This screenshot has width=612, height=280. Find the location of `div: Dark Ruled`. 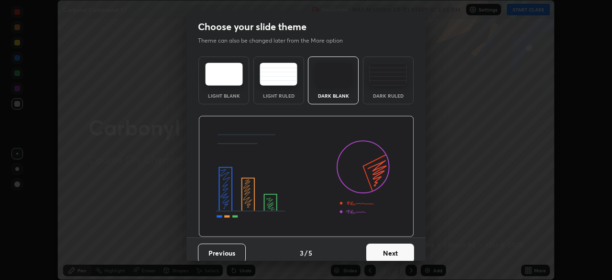

div: Dark Ruled is located at coordinates (389, 96).